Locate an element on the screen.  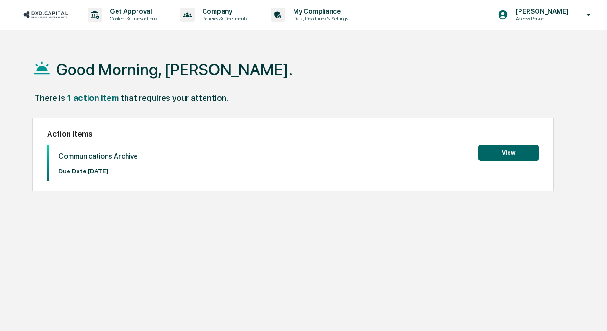
p: Data, Deadlines & Settings is located at coordinates (319, 19).